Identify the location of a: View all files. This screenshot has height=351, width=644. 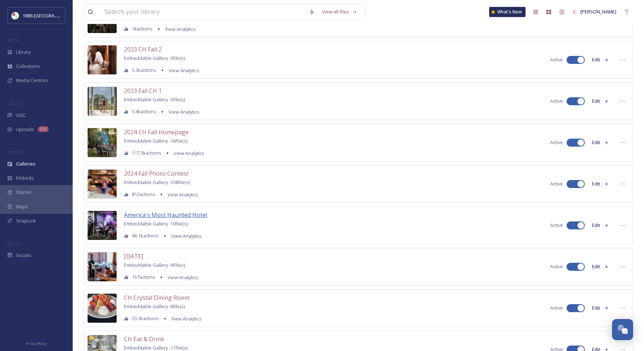
(339, 11).